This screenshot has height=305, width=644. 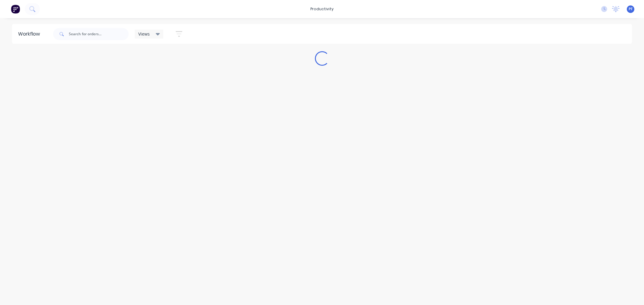 What do you see at coordinates (99, 34) in the screenshot?
I see `input: Search for orders...` at bounding box center [99, 34].